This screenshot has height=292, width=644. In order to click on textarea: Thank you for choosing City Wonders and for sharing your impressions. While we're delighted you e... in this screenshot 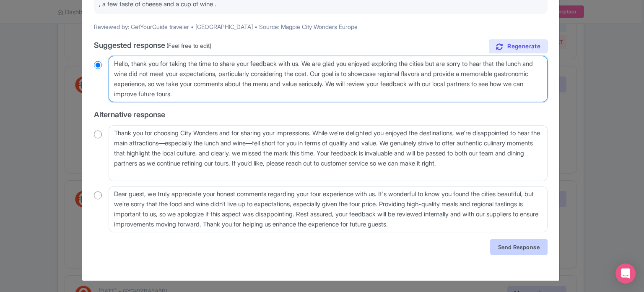, I will do `click(328, 153)`.